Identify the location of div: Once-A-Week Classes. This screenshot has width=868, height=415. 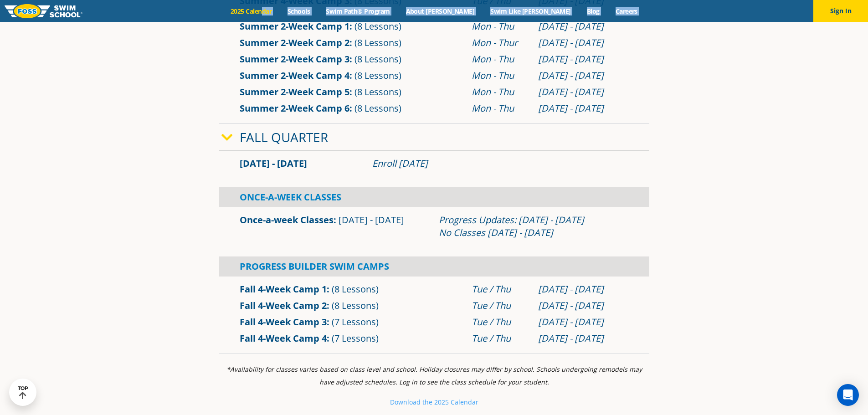
(434, 197).